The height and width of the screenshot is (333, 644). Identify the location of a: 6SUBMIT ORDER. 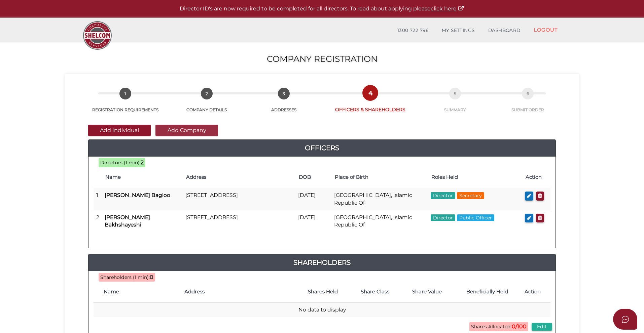
(527, 104).